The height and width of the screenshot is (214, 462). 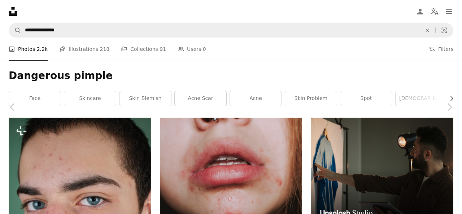 What do you see at coordinates (105, 49) in the screenshot?
I see `span: 218` at bounding box center [105, 49].